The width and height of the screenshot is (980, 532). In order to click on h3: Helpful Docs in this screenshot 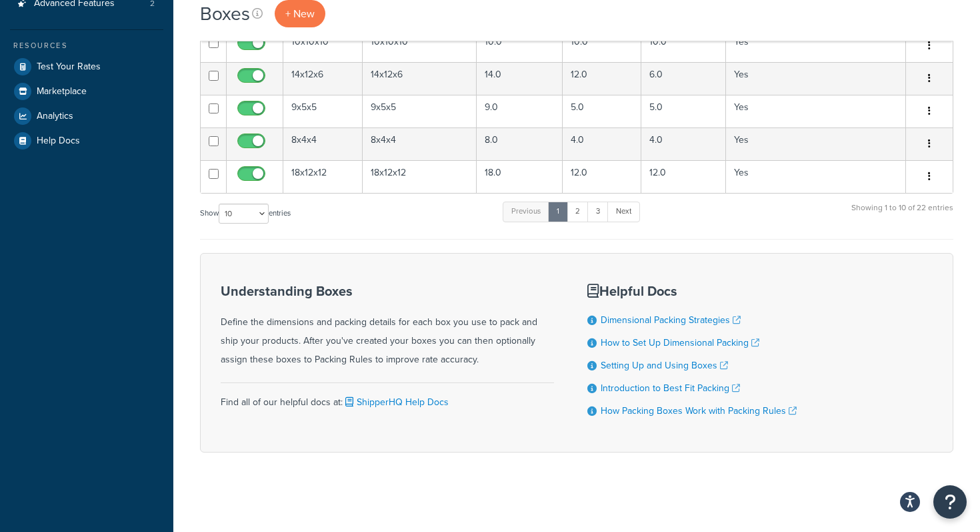, I will do `click(692, 291)`.